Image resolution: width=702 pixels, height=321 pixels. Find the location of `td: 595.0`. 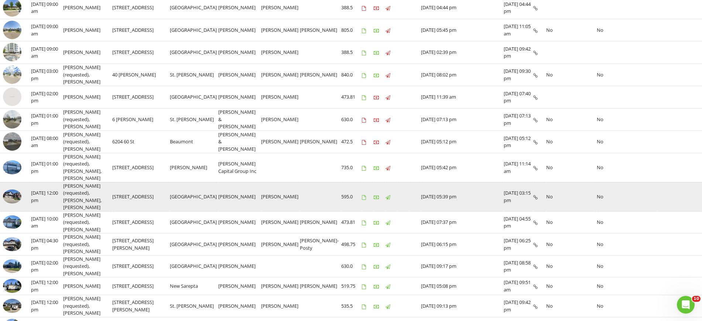

td: 595.0 is located at coordinates (352, 196).